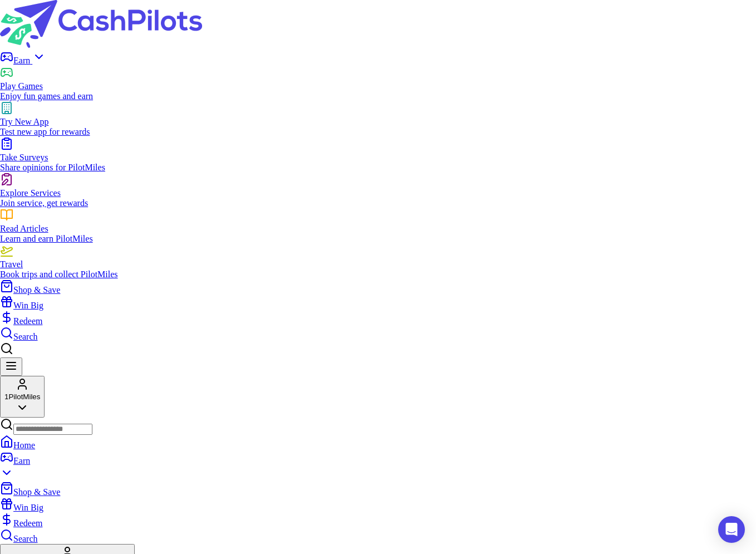 This screenshot has width=756, height=554. I want to click on span: PilotMiles, so click(24, 397).